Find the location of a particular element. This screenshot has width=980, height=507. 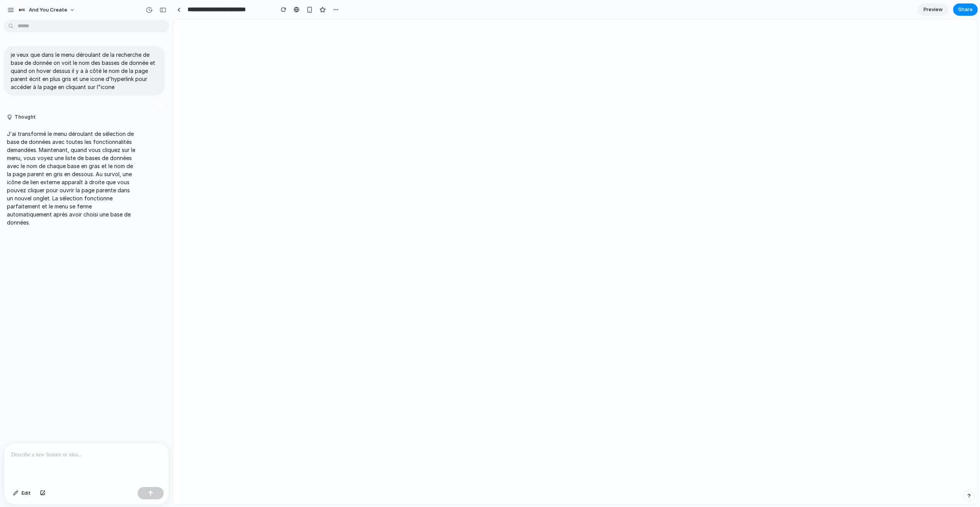

button: Edit is located at coordinates (22, 493).